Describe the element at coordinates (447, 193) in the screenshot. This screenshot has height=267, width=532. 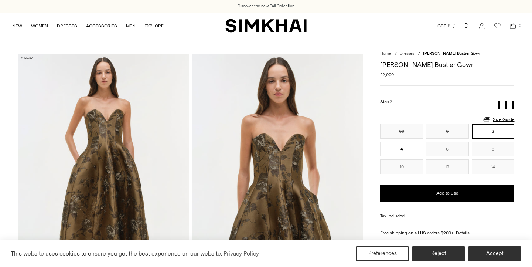
I see `span: Add to Bag` at that location.